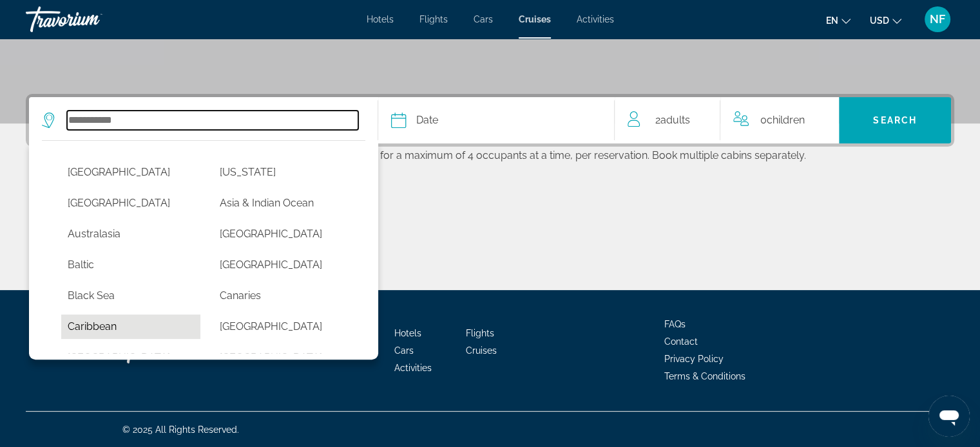 This screenshot has width=980, height=447. Describe the element at coordinates (130, 265) in the screenshot. I see `button: Select cruise destination: Baltic` at that location.